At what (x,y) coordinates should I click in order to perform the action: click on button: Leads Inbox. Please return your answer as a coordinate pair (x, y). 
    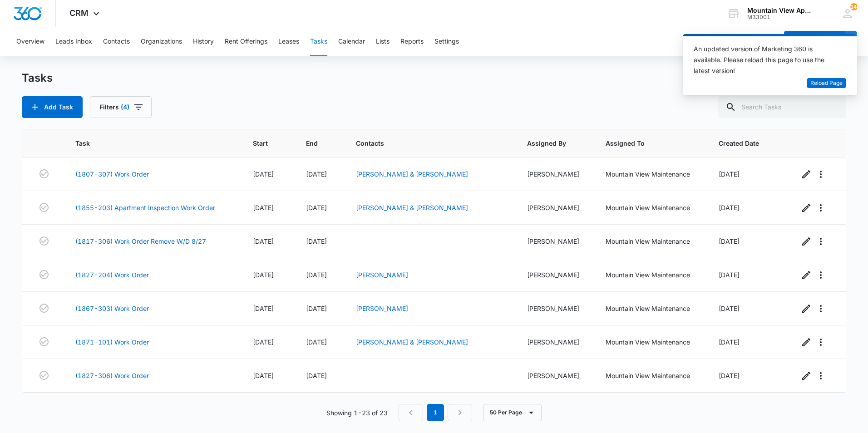
    Looking at the image, I should click on (73, 41).